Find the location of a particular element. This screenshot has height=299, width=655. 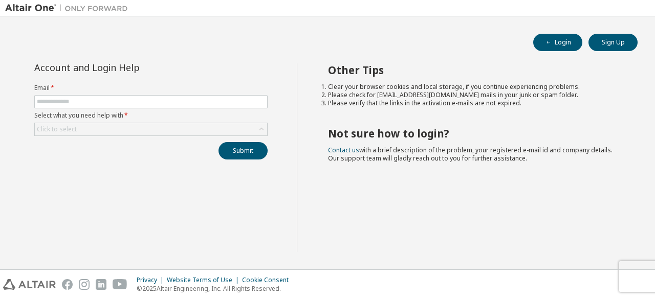

label: Select what you need help with is located at coordinates (151, 116).